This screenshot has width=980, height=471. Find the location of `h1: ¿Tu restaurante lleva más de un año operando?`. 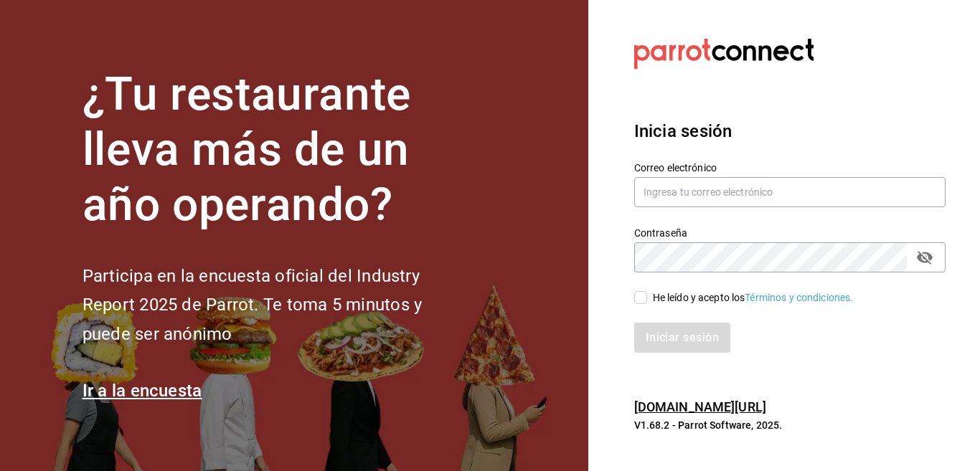

h1: ¿Tu restaurante lleva más de un año operando? is located at coordinates (276, 149).